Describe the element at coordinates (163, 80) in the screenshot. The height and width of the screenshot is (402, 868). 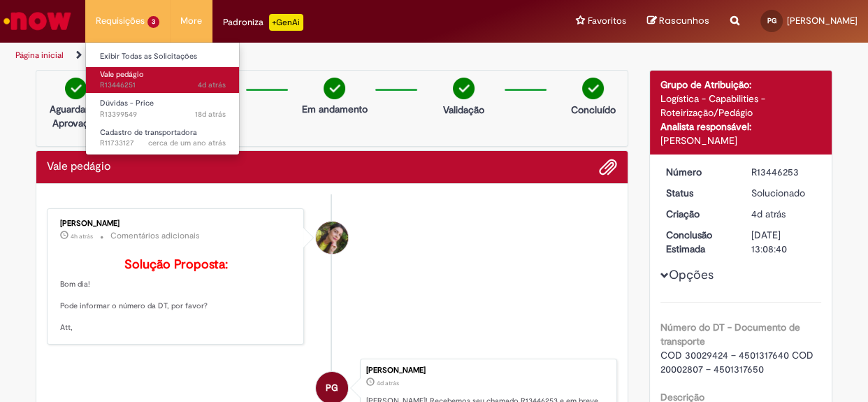
I see `a: Aberto R13446251 : Vale pedágio` at that location.